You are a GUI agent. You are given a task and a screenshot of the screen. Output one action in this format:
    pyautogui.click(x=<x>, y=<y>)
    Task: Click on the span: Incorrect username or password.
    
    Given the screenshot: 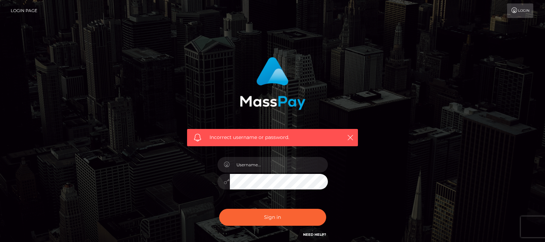 What is the action you would take?
    pyautogui.click(x=272, y=137)
    